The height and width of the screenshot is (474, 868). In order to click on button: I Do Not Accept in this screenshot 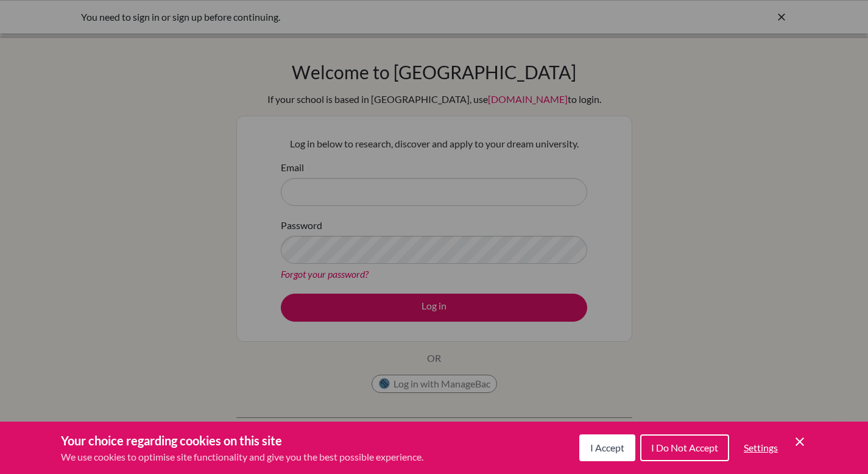, I will do `click(684, 448)`.